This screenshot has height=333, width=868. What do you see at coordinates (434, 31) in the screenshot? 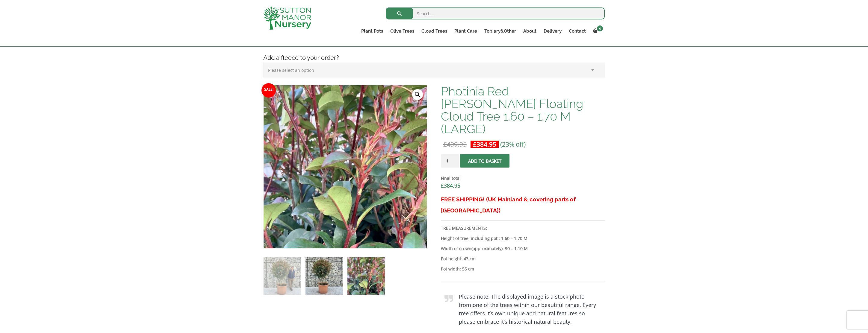
I see `a: Cloud Trees` at bounding box center [434, 31].